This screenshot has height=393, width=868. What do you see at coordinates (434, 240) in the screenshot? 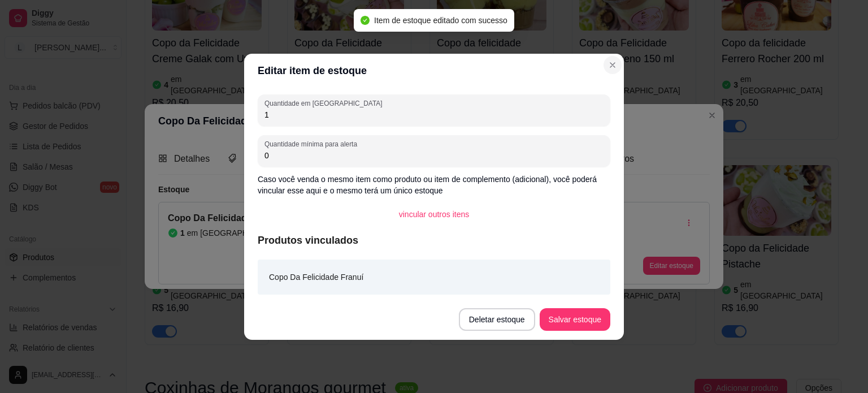
I see `article: Produtos vinculados` at bounding box center [434, 240].